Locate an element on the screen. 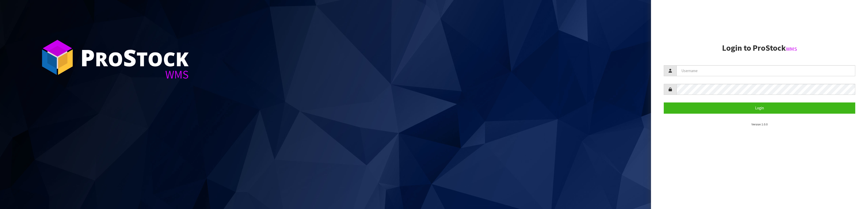 This screenshot has height=209, width=868. input: Username is located at coordinates (766, 70).